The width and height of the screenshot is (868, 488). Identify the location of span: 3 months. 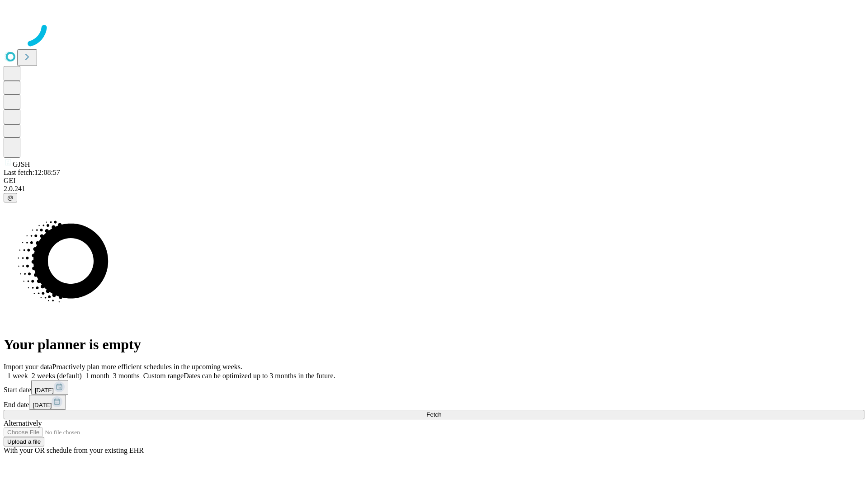
(127, 376).